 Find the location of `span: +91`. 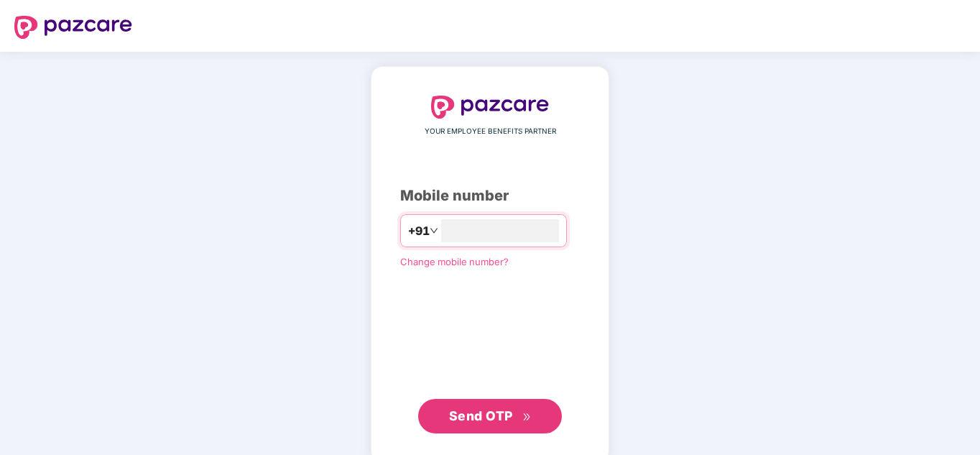

span: +91 is located at coordinates (419, 230).